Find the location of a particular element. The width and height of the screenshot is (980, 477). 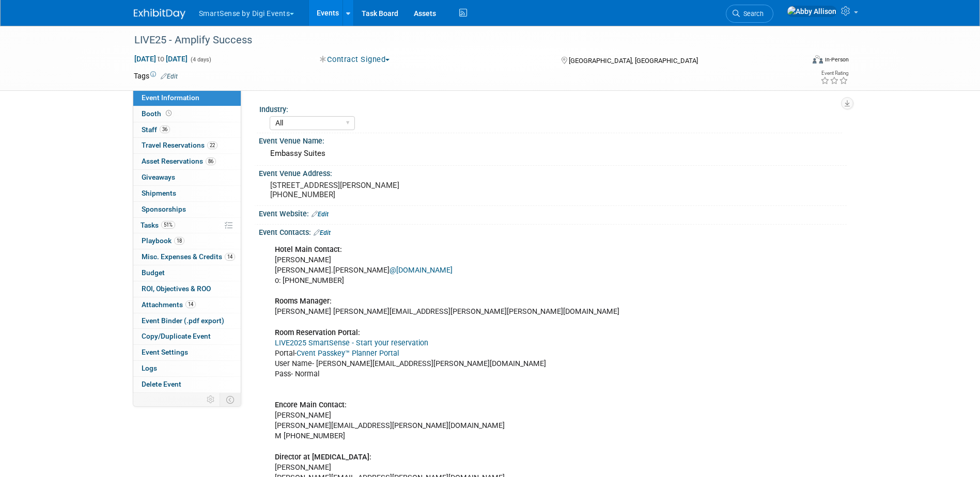

a: Misc. Expenses & Credits14 is located at coordinates (187, 257).